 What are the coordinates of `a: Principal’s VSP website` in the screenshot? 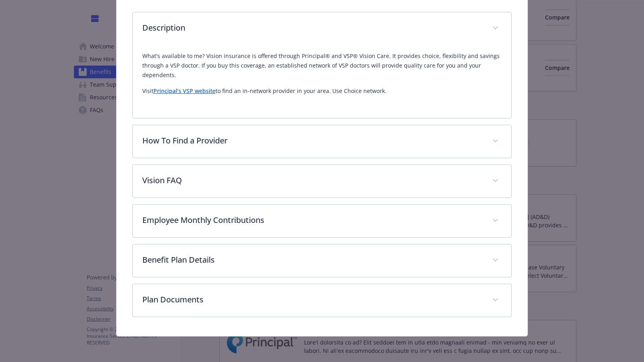 It's located at (185, 91).